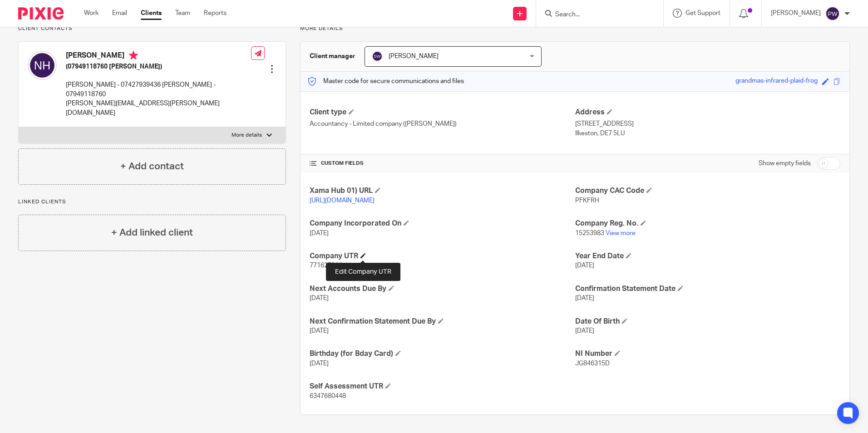 The image size is (868, 433). What do you see at coordinates (442, 256) in the screenshot?
I see `h4: Company UTR` at bounding box center [442, 256].